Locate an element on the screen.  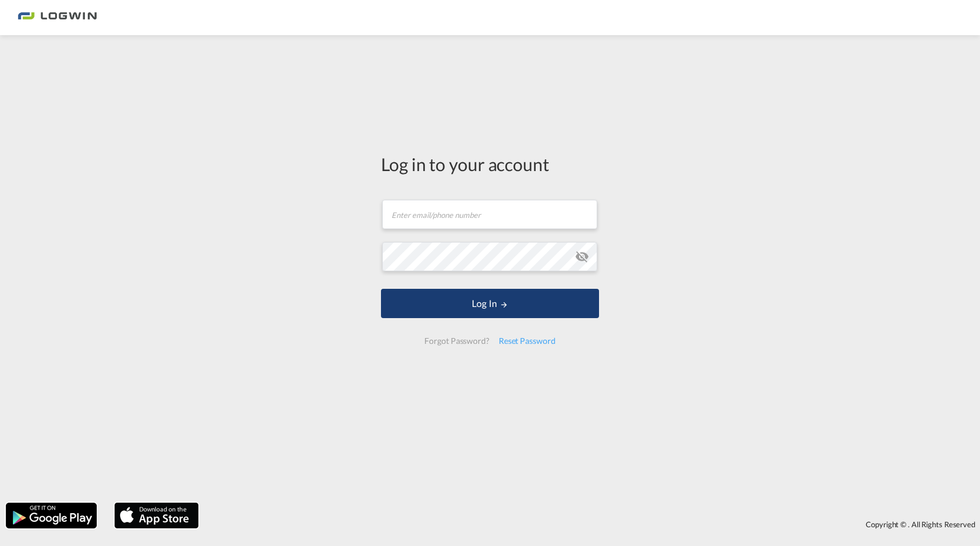
div: Copyright © . All Rights Reserved is located at coordinates (592, 525).